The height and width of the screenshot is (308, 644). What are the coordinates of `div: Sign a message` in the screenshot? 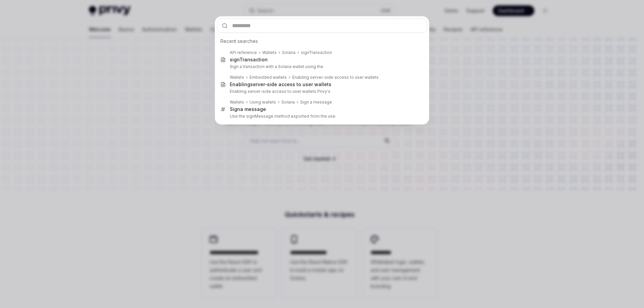 It's located at (316, 103).